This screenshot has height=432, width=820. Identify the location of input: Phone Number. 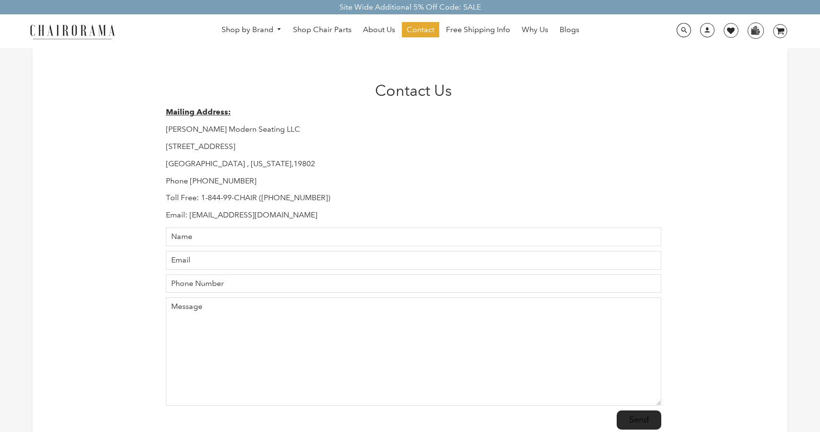
(414, 284).